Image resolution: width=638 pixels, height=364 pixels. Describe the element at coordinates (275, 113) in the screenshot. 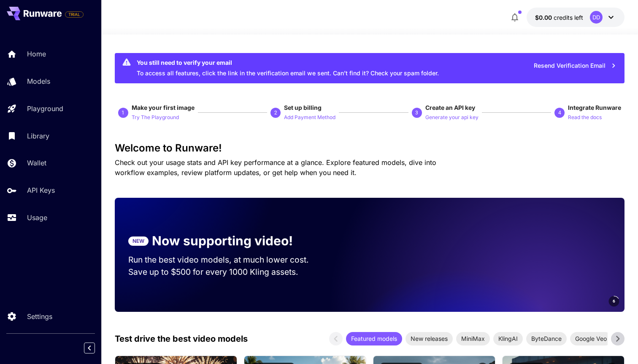

I see `p: 2` at that location.